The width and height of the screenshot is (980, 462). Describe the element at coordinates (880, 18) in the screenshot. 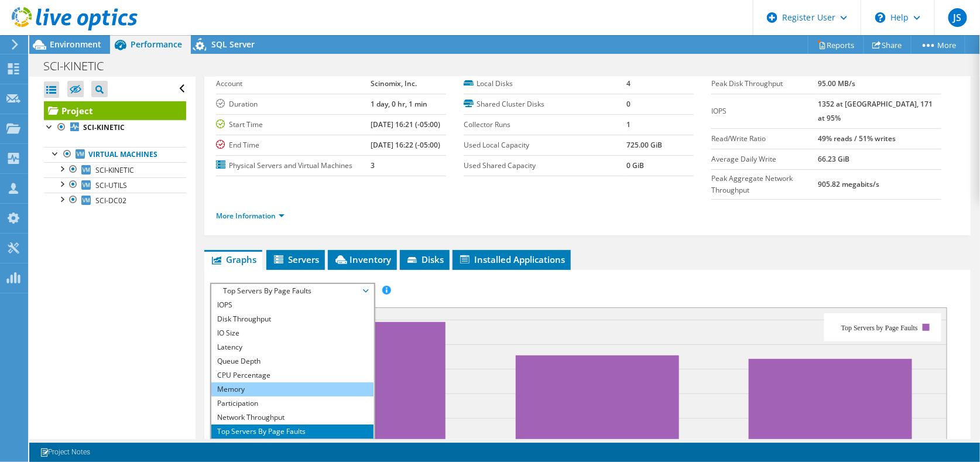

I see `svg: \n` at that location.